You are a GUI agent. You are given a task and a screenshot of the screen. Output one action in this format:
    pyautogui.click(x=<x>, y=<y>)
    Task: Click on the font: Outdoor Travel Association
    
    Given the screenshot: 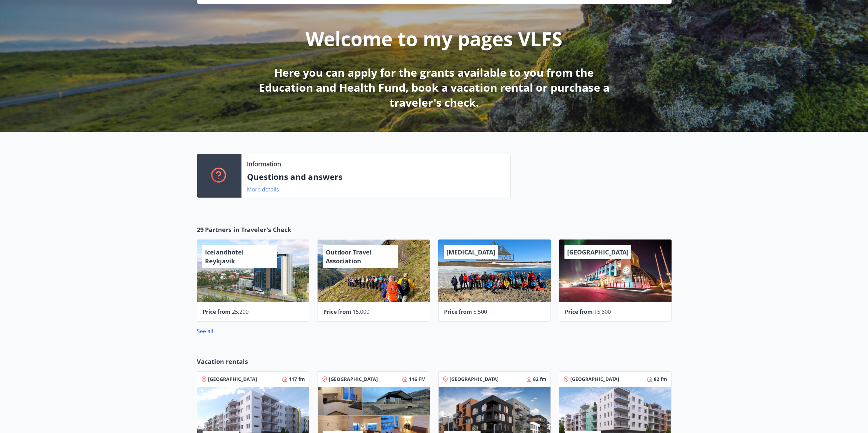 What is the action you would take?
    pyautogui.click(x=349, y=257)
    